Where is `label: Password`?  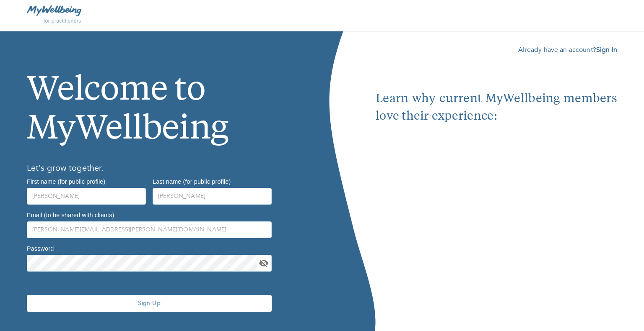
label: Password is located at coordinates (40, 248).